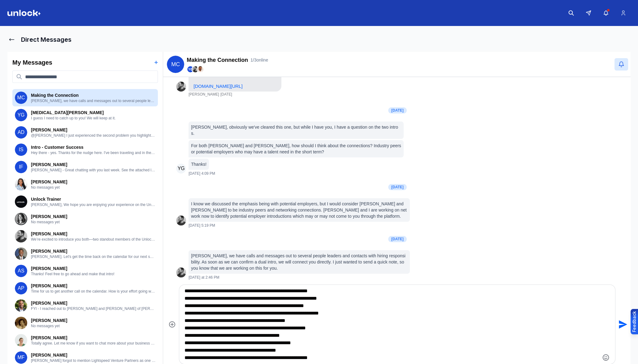 This screenshot has height=364, width=638. What do you see at coordinates (622, 325) in the screenshot?
I see `button: Send` at bounding box center [622, 325].